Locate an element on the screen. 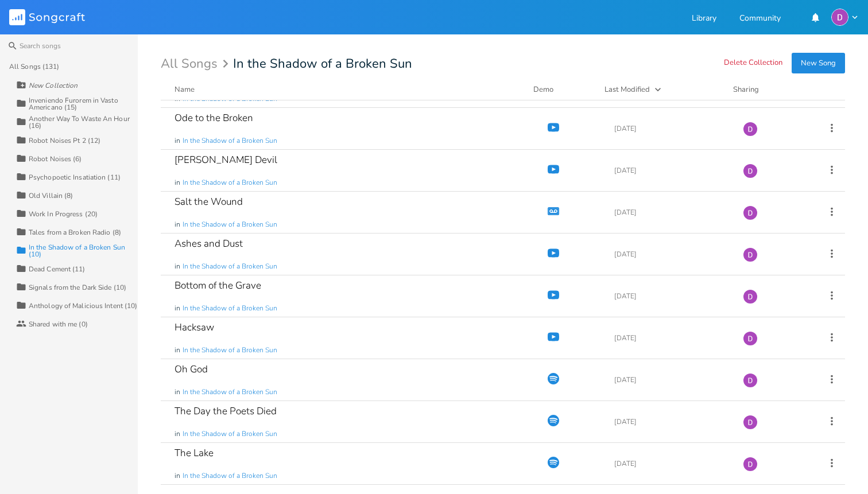 The image size is (868, 494). div: Ashes and Dust is located at coordinates (208, 243).